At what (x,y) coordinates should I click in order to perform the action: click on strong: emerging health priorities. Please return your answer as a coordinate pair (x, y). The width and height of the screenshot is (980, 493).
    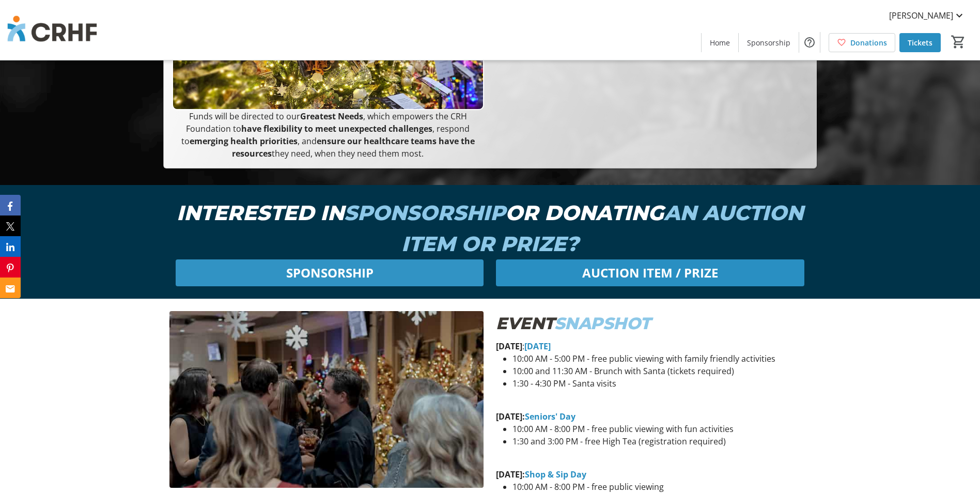
    Looking at the image, I should click on (244, 141).